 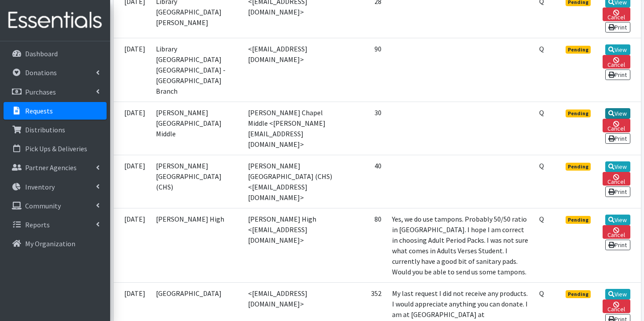 What do you see at coordinates (55, 187) in the screenshot?
I see `a: Inventory` at bounding box center [55, 187].